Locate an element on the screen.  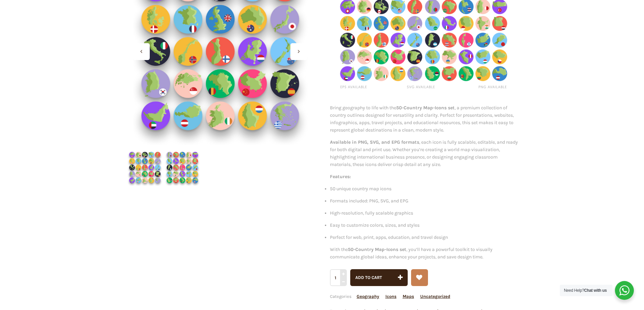
p: With the , you’ll have a powerful toolkit to visually communicate global ideas, enhance your proj... is located at coordinates (424, 253).